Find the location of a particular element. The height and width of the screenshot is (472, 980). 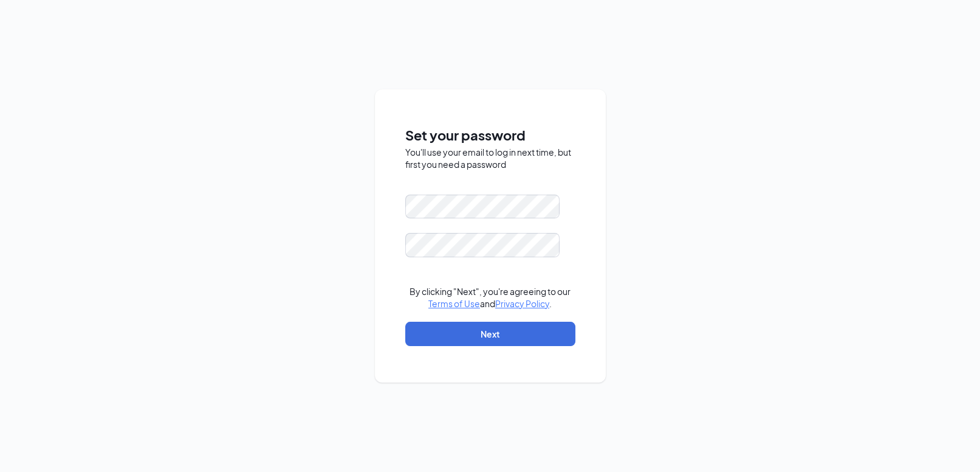

div: By clicking "Next", you're agreeing to our and . is located at coordinates (490, 297).